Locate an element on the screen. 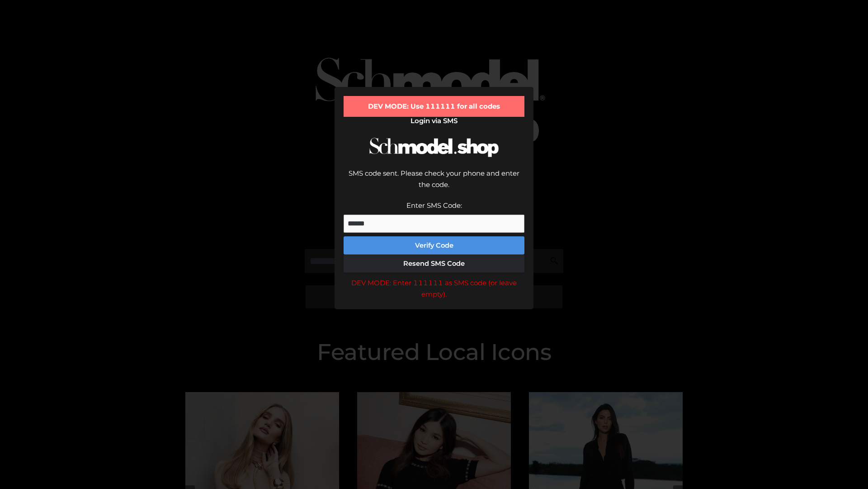 The image size is (868, 489). img: Schmodel Logo is located at coordinates (434, 147).